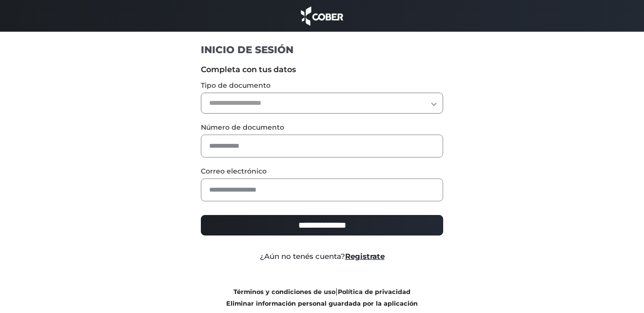 The height and width of the screenshot is (313, 644). Describe the element at coordinates (322, 171) in the screenshot. I see `label: Correo electrónico` at that location.